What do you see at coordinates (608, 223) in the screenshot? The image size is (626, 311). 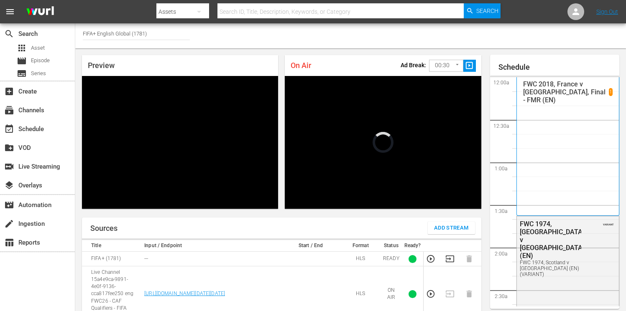 I see `span: VARIANT` at bounding box center [608, 223].